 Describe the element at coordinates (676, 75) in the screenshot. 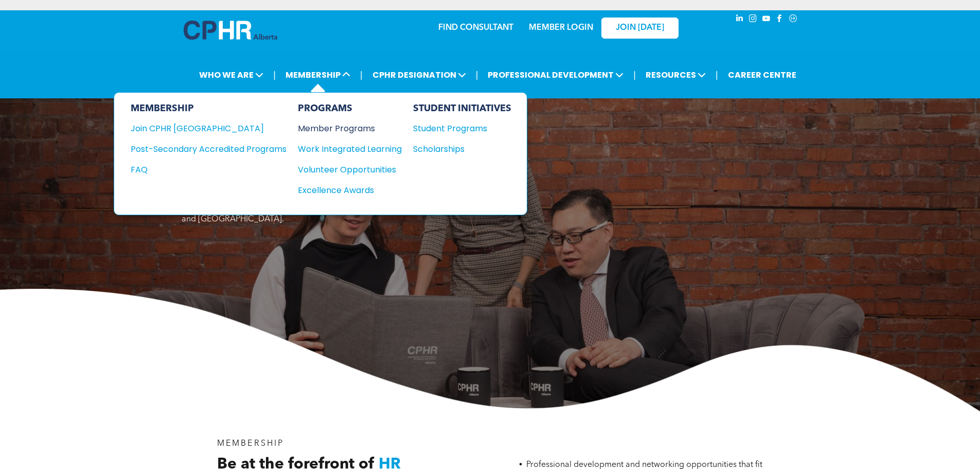

I see `span: RESOURCES` at that location.